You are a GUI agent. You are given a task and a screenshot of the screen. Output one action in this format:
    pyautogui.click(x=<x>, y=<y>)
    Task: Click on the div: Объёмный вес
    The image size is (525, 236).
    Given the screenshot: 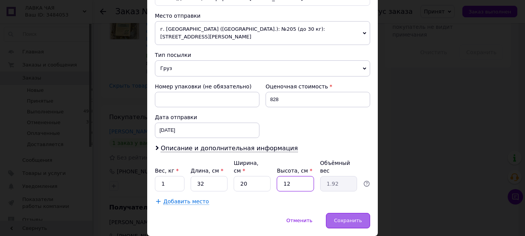 What is the action you would take?
    pyautogui.click(x=339, y=167)
    